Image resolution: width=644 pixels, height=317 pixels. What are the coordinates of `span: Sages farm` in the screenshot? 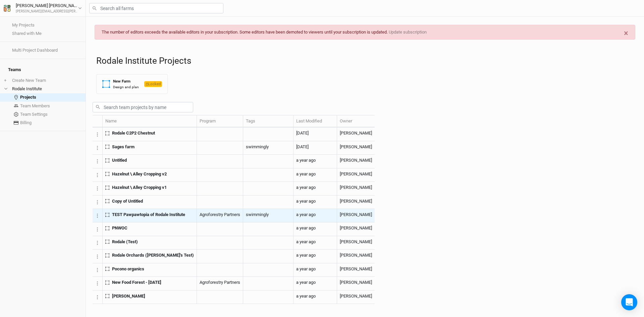 It's located at (123, 147).